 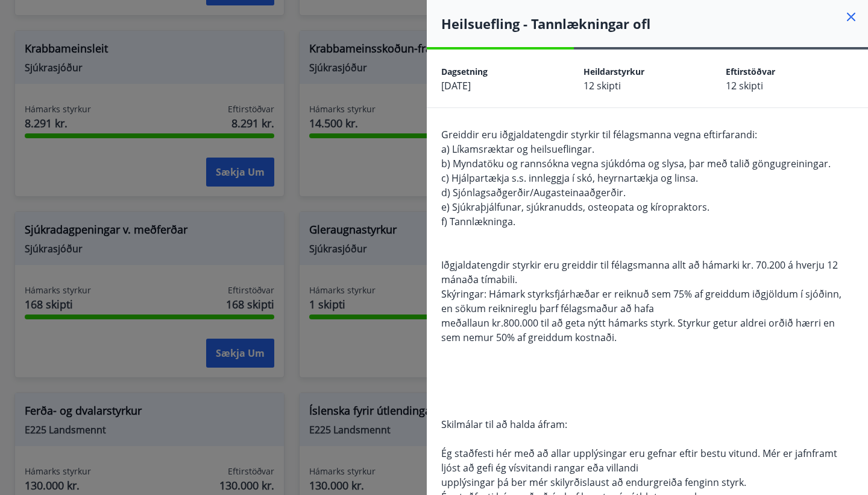 I want to click on span: Skýringar: Hámark styrksfjárhæðar er reiknuð sem 75% af greiddum iðgjöldum í sjóðinn, en sökum re..., so click(x=642, y=301).